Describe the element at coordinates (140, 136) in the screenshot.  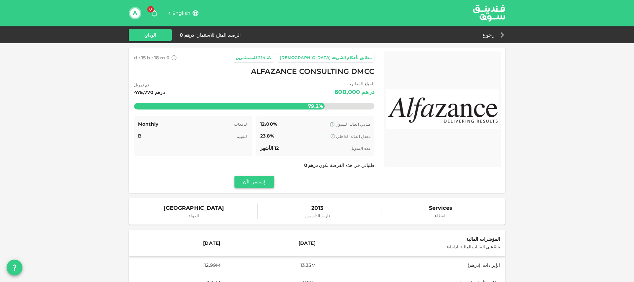
I see `span: B` at that location.